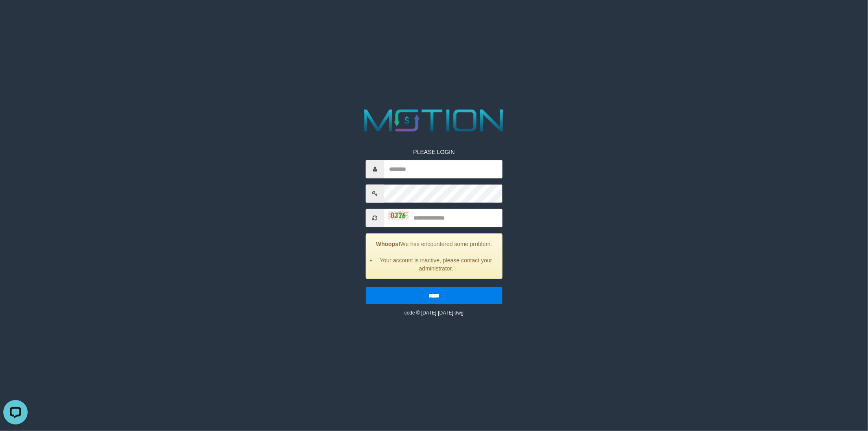 This screenshot has width=868, height=431. I want to click on div: We has encountered some problem., so click(435, 256).